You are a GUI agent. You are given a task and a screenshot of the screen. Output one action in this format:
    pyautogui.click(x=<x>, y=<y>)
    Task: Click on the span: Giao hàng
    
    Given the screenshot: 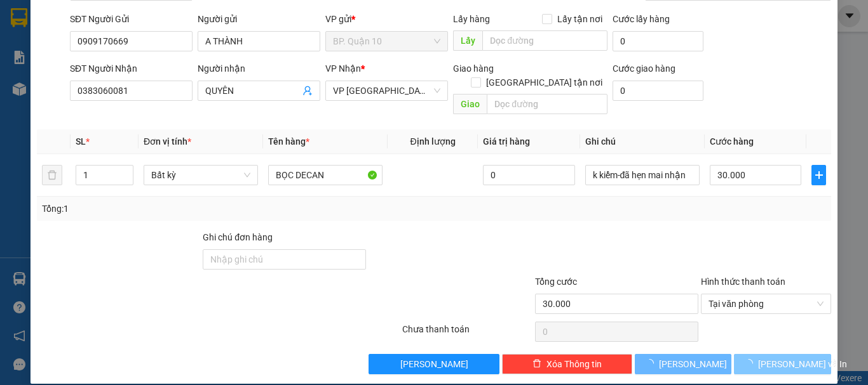 What is the action you would take?
    pyautogui.click(x=473, y=69)
    